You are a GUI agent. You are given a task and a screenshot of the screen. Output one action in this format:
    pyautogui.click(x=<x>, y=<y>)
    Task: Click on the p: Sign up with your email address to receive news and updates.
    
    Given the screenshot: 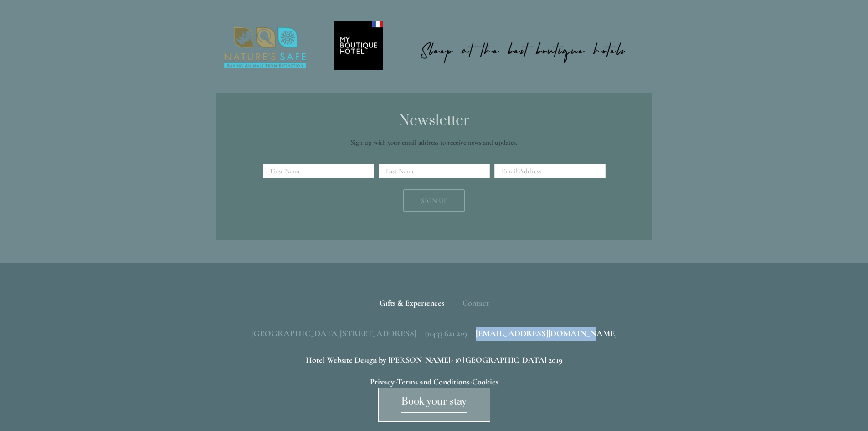 What is the action you would take?
    pyautogui.click(x=434, y=142)
    